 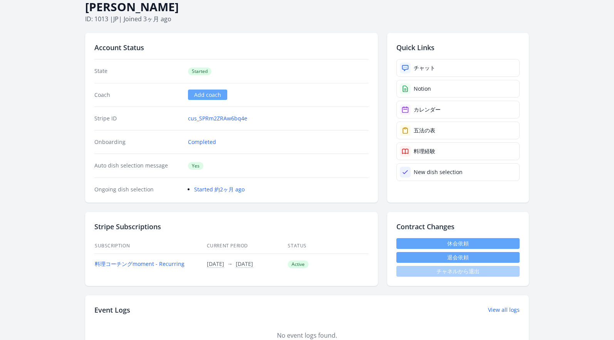 What do you see at coordinates (116, 19) in the screenshot?
I see `span: jp` at bounding box center [116, 19].